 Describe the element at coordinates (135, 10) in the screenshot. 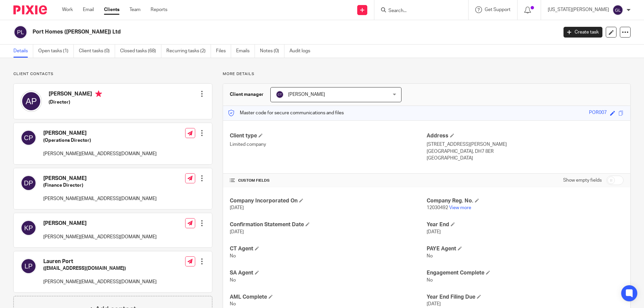

I see `a: Team` at that location.